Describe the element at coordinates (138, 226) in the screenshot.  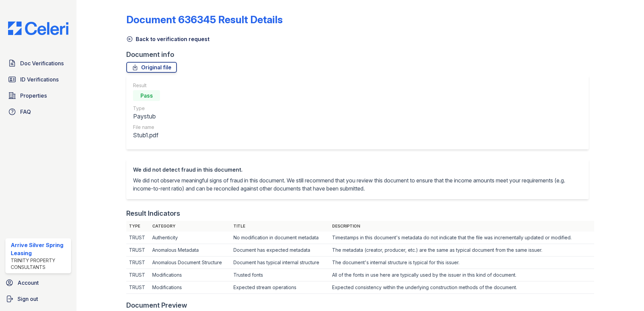
I see `th: Type` at that location.